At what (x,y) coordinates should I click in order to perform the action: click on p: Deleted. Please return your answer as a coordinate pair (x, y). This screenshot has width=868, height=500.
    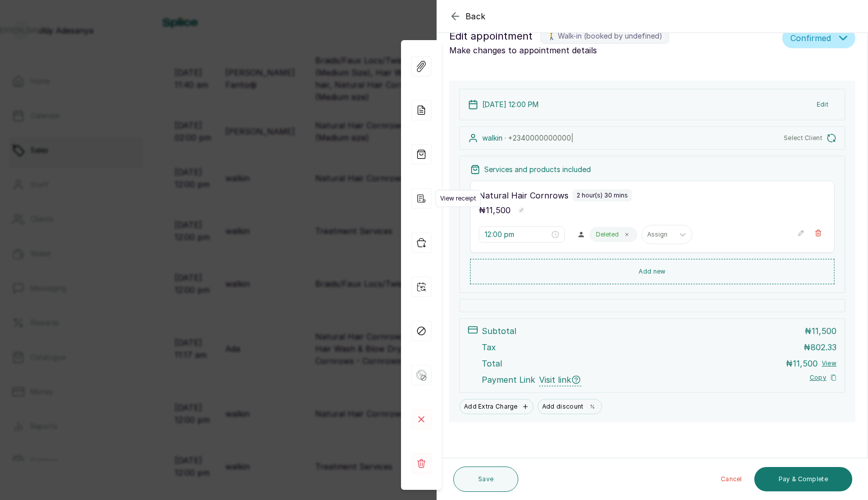
    Looking at the image, I should click on (607, 234).